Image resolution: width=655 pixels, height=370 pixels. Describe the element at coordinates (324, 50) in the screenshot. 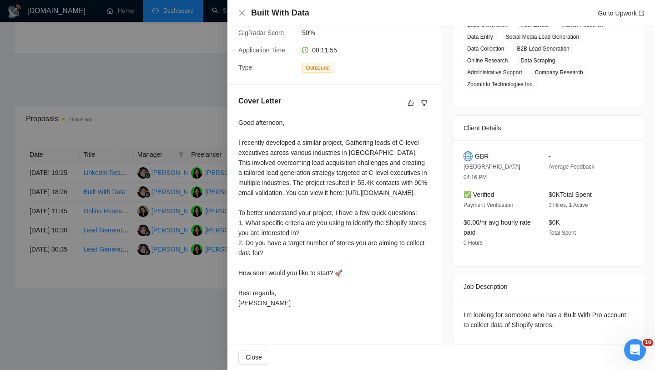

I see `span: 00:11:55` at that location.